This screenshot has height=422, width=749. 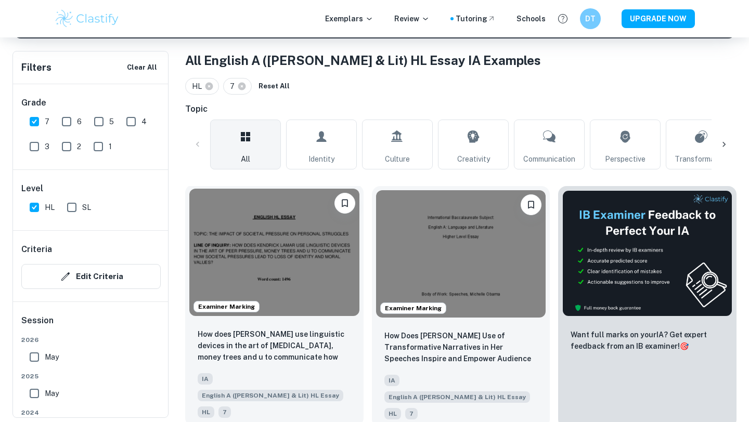 I want to click on img: Clastify logo, so click(x=87, y=19).